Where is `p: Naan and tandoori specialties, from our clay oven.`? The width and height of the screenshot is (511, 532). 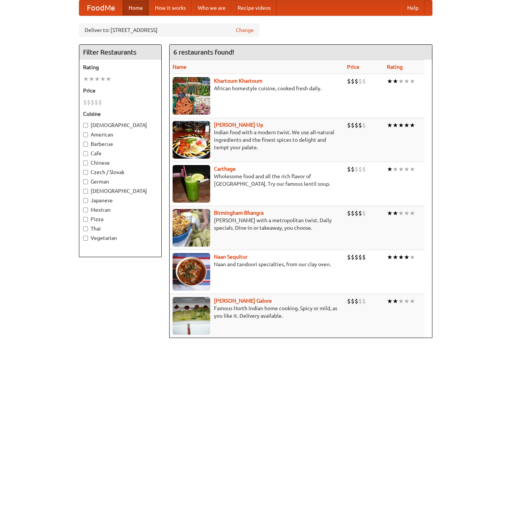 p: Naan and tandoori specialties, from our clay oven. is located at coordinates (257, 264).